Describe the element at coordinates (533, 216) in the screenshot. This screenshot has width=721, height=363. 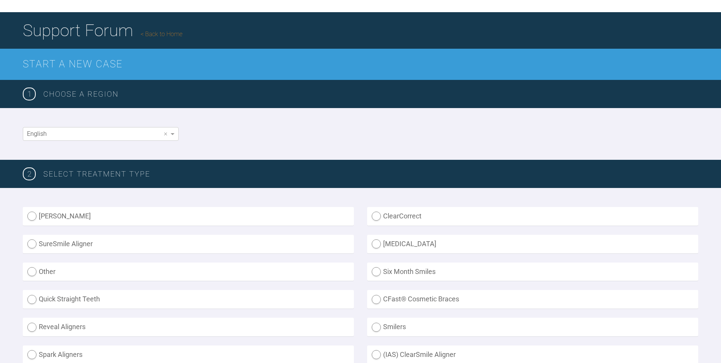
I see `label: ClearCorrect` at that location.